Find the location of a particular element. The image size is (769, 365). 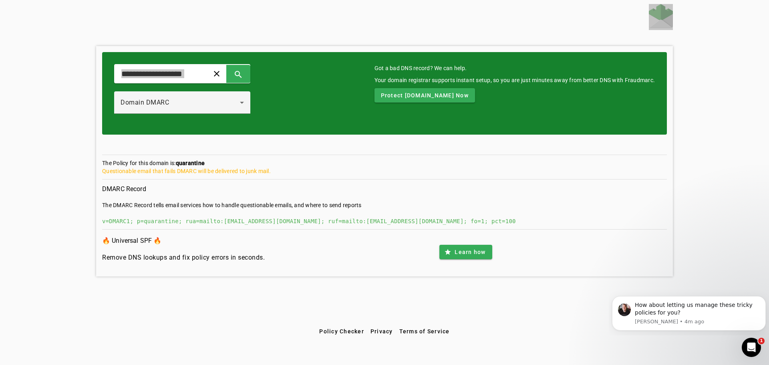

a: Home is located at coordinates (661, 17).